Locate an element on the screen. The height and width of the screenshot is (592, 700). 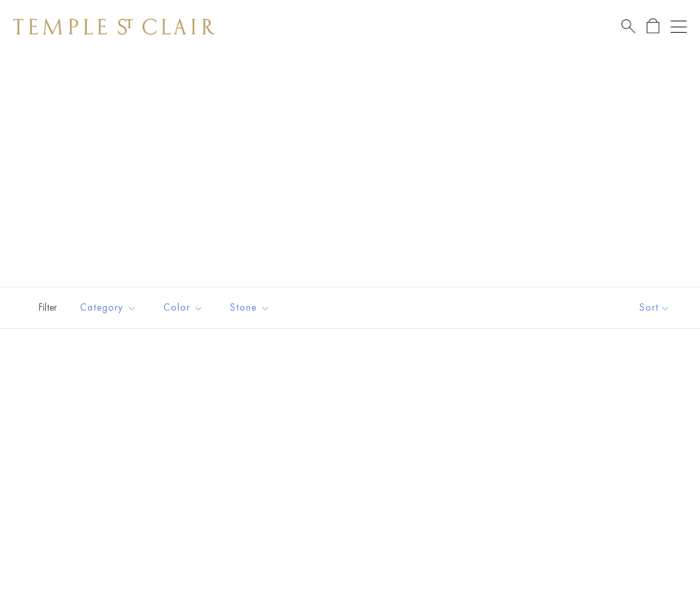
button: Show sort by is located at coordinates (654, 307).